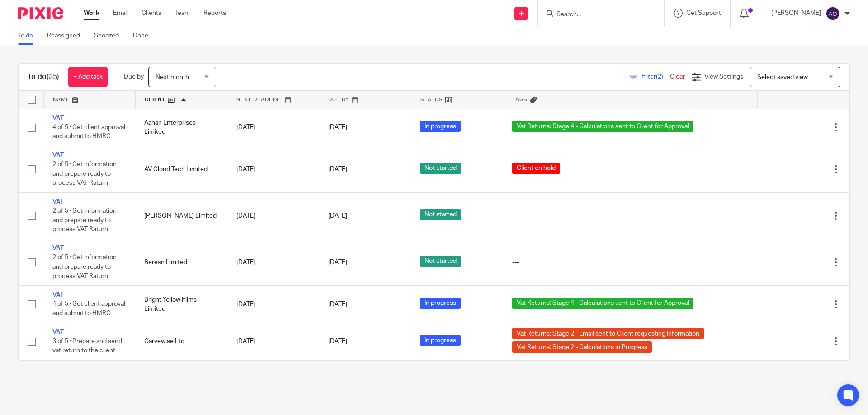 The height and width of the screenshot is (415, 868). I want to click on a: Snoozed, so click(110, 36).